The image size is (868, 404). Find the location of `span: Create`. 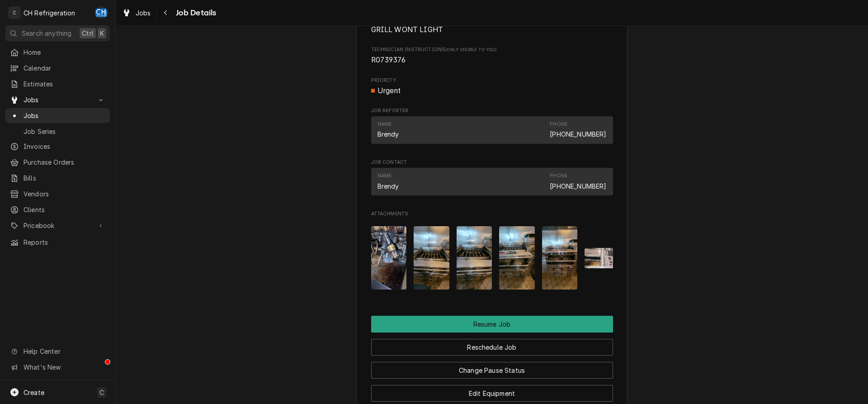

span: Create is located at coordinates (34, 392).